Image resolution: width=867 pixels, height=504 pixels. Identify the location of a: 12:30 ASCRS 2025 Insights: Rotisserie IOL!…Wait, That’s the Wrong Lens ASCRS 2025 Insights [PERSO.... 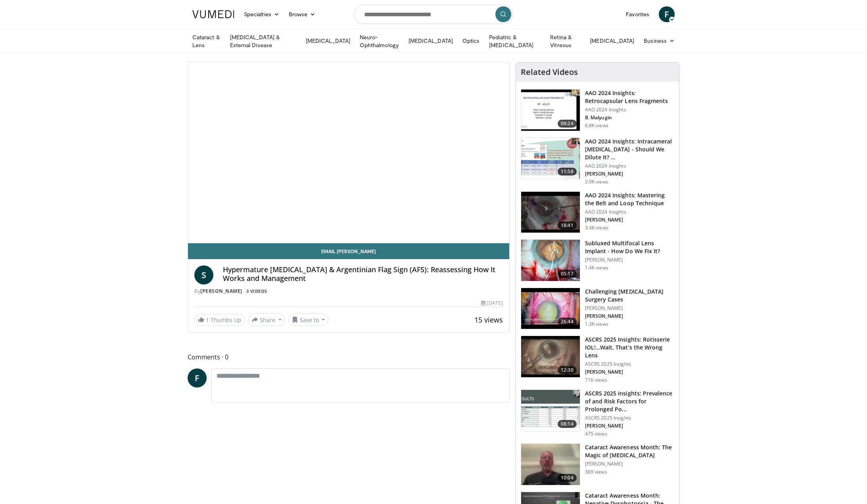
(597, 359).